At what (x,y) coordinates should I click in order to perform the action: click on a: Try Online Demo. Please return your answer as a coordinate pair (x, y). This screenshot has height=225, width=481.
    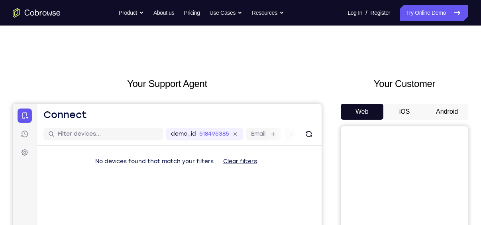
    Looking at the image, I should click on (434, 13).